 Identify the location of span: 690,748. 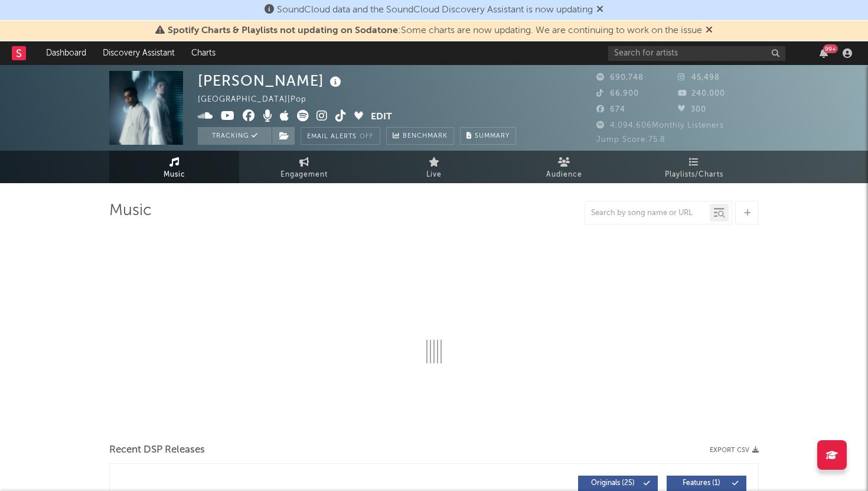
(620, 77).